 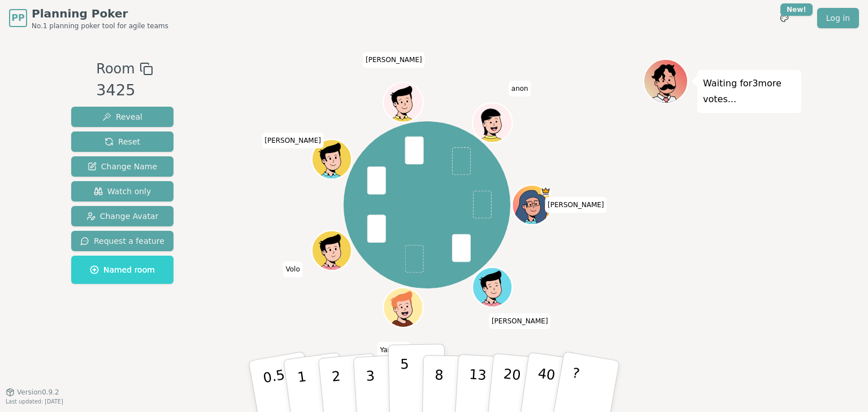 I want to click on span: Request a feature, so click(x=122, y=241).